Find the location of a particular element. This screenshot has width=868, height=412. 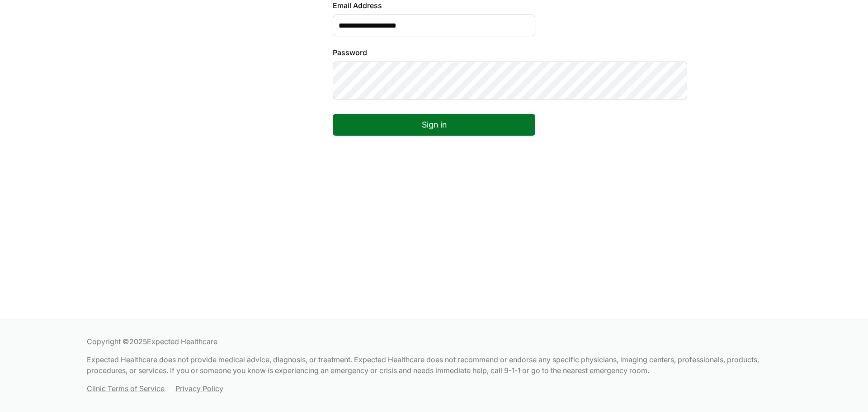

p: Copyright © 2025 Expected Healthcare is located at coordinates (434, 341).